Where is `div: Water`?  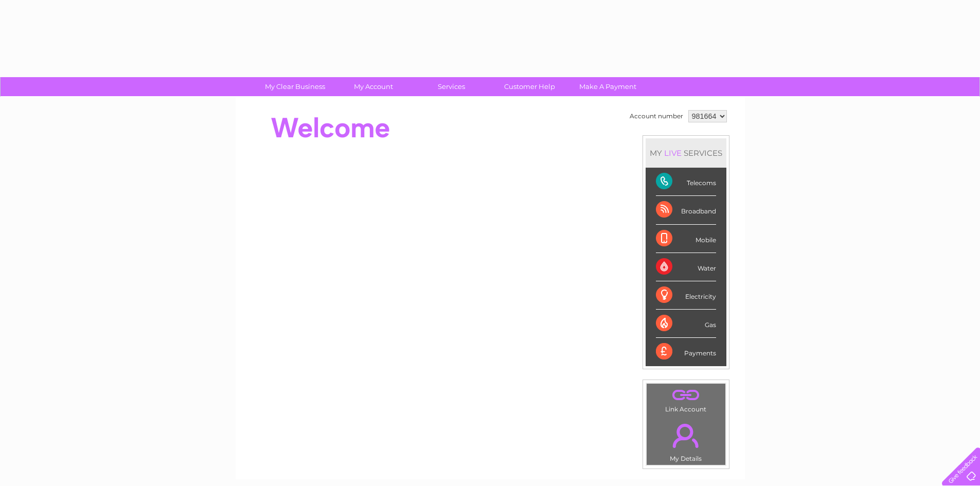 div: Water is located at coordinates (685, 267).